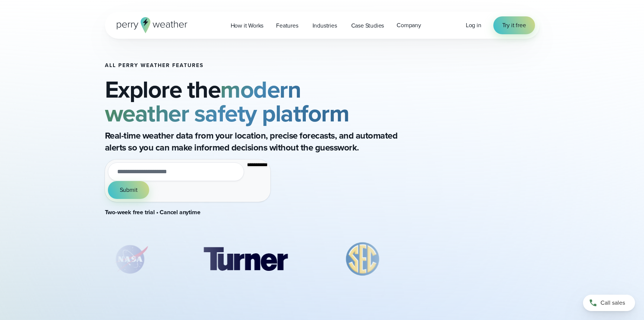 Image resolution: width=644 pixels, height=320 pixels. What do you see at coordinates (246, 259) in the screenshot?
I see `img: Turner-Construction_1.svg` at bounding box center [246, 259].